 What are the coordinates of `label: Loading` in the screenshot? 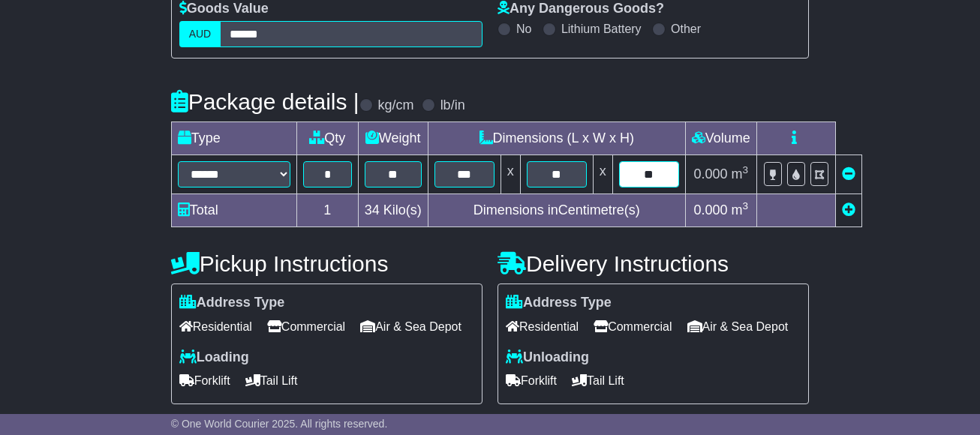 It's located at (213, 358).